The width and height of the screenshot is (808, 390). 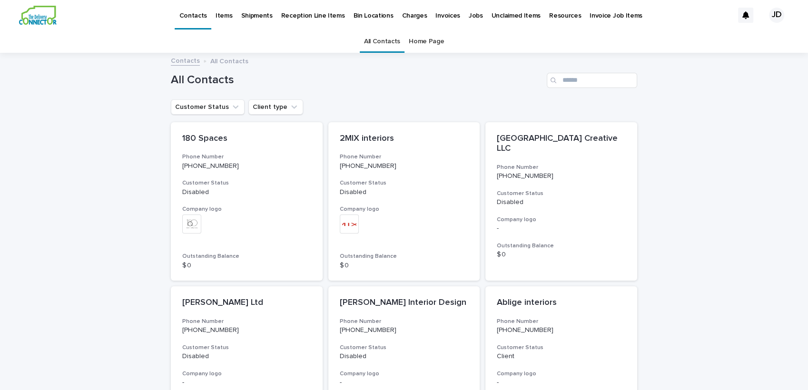 What do you see at coordinates (185, 60) in the screenshot?
I see `a: Contacts` at bounding box center [185, 60].